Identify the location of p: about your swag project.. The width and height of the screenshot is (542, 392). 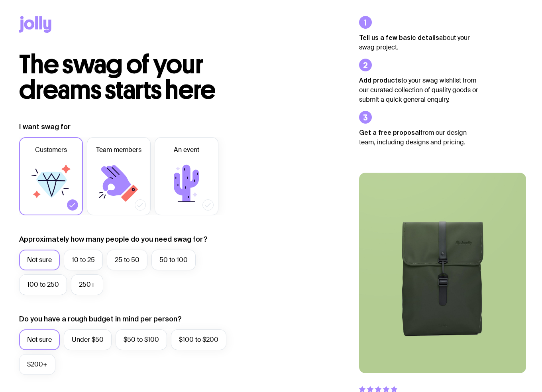
(419, 42).